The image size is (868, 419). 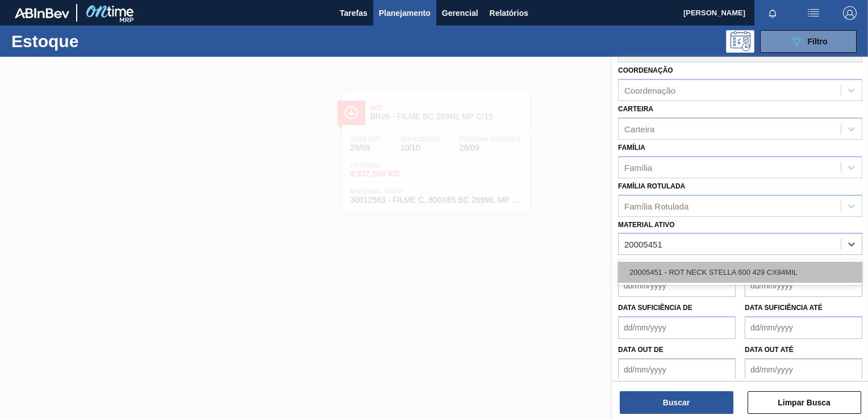 What do you see at coordinates (650, 90) in the screenshot?
I see `div: Coordenação` at bounding box center [650, 90].